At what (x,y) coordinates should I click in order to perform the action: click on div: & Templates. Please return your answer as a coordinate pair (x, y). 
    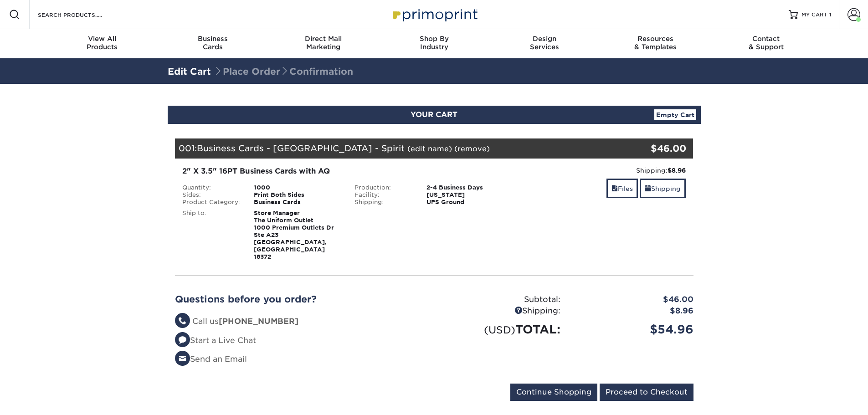
    Looking at the image, I should click on (655, 43).